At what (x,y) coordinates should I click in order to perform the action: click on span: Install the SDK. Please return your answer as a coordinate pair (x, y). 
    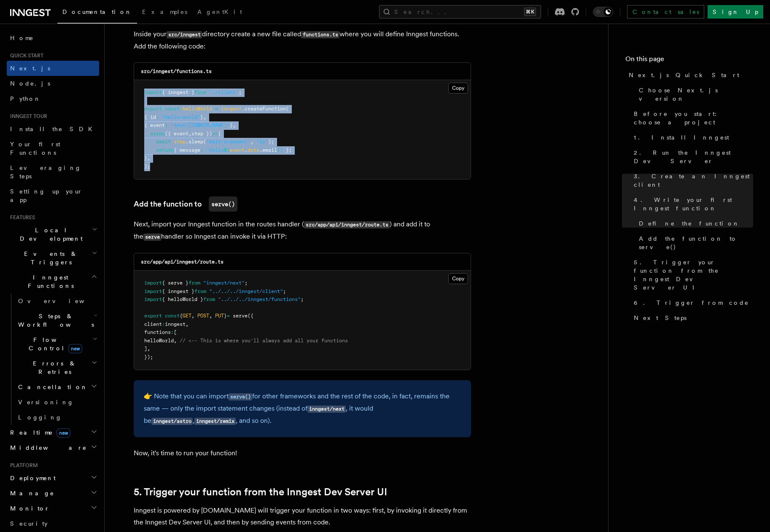
    Looking at the image, I should click on (54, 129).